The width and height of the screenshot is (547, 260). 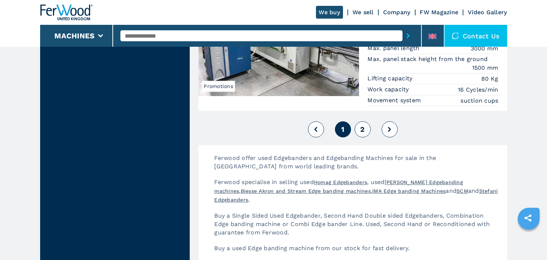 What do you see at coordinates (487, 12) in the screenshot?
I see `a: Video Gallery` at bounding box center [487, 12].